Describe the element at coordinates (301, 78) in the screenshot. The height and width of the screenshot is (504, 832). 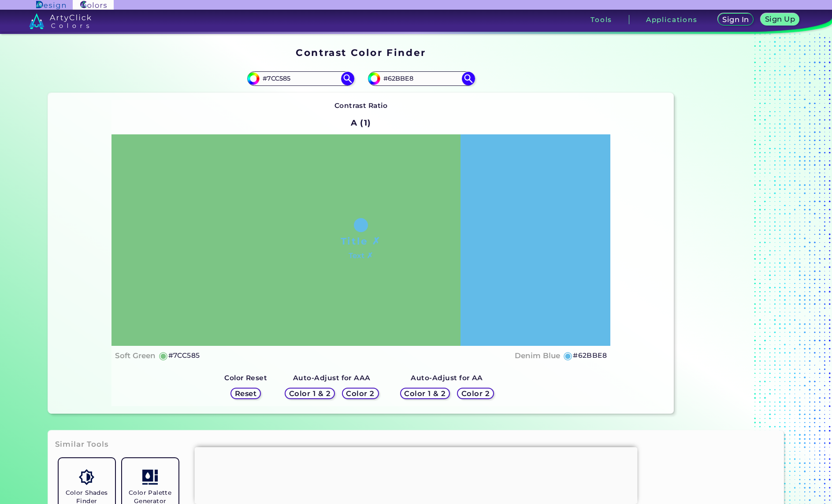
I see `input: type color 1..` at that location.